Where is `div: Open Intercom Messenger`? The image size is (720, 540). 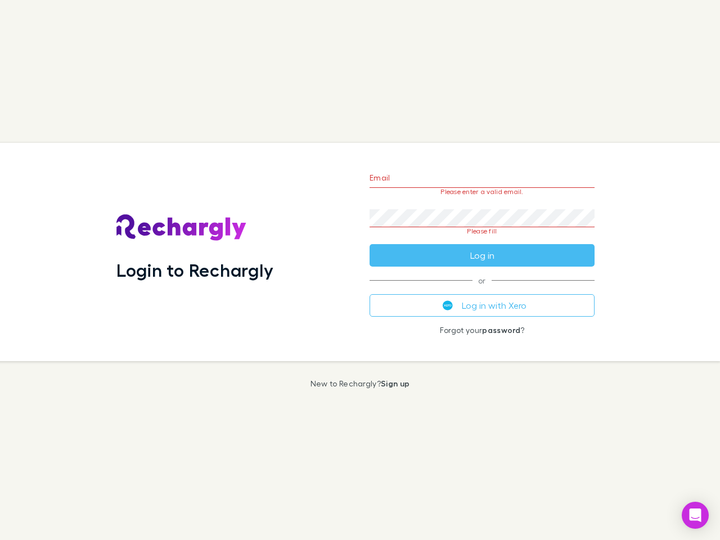
div: Open Intercom Messenger is located at coordinates (695, 515).